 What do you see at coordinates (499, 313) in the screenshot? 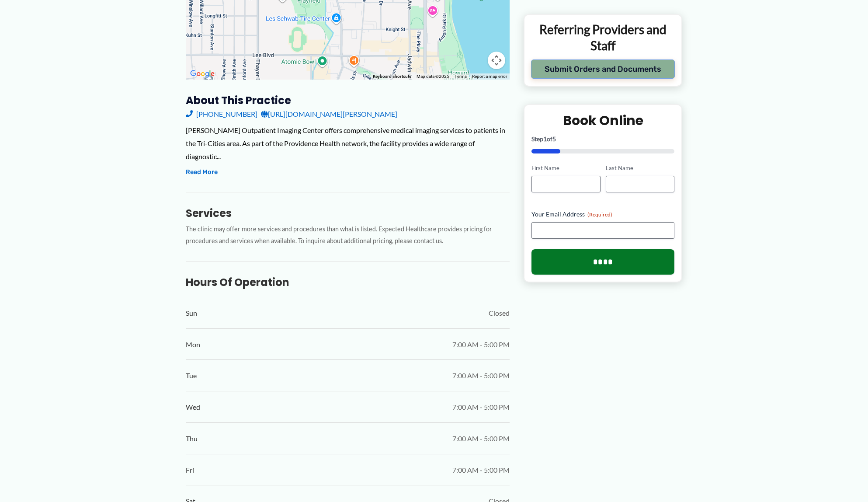
I see `span: Closed` at bounding box center [499, 313].